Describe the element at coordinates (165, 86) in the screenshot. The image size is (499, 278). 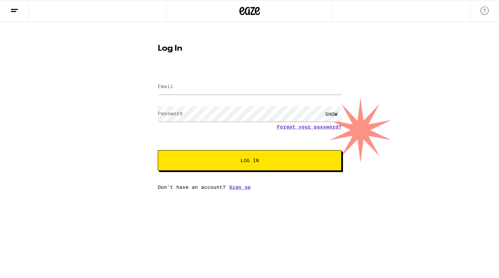
I see `label: Email` at that location.